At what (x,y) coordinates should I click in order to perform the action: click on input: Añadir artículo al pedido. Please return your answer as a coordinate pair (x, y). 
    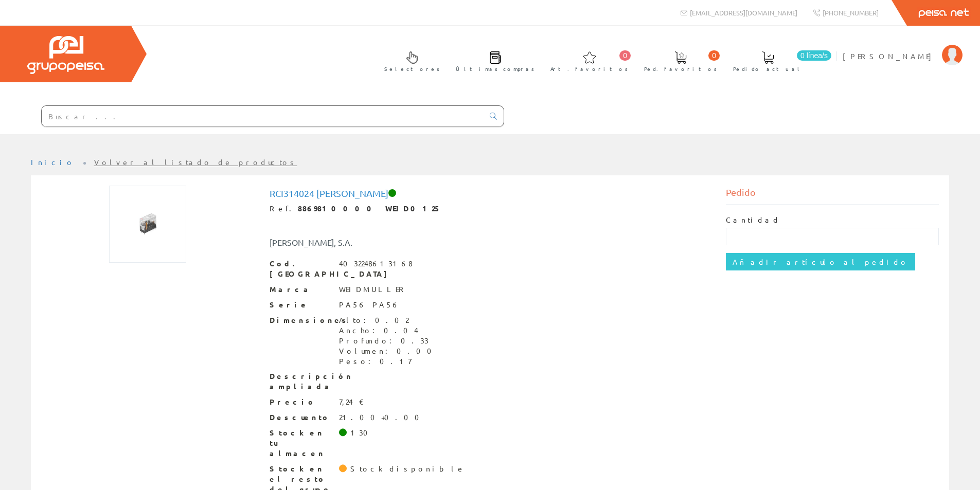
    Looking at the image, I should click on (821, 262).